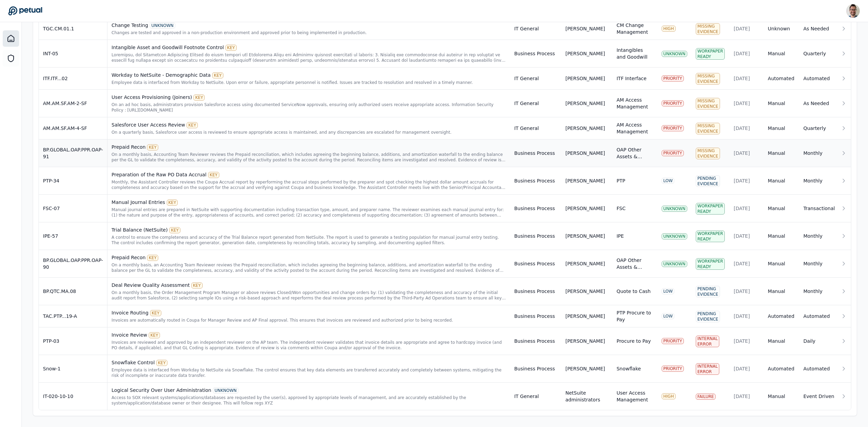 The height and width of the screenshot is (427, 868). What do you see at coordinates (308, 400) in the screenshot?
I see `div: Access to SOX relevant systems/applications/databases are requested by the user(s), approved by a...` at bounding box center [308, 400].